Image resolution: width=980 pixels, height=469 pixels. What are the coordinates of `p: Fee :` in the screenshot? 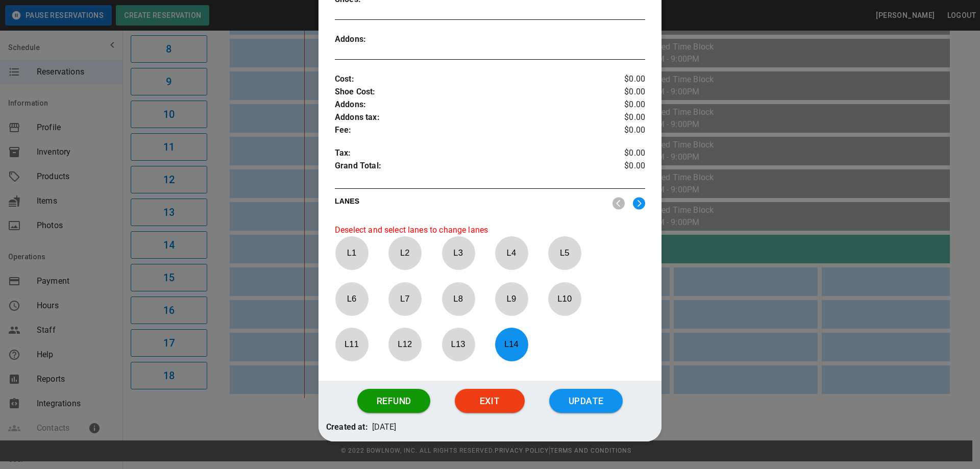 It's located at (464, 130).